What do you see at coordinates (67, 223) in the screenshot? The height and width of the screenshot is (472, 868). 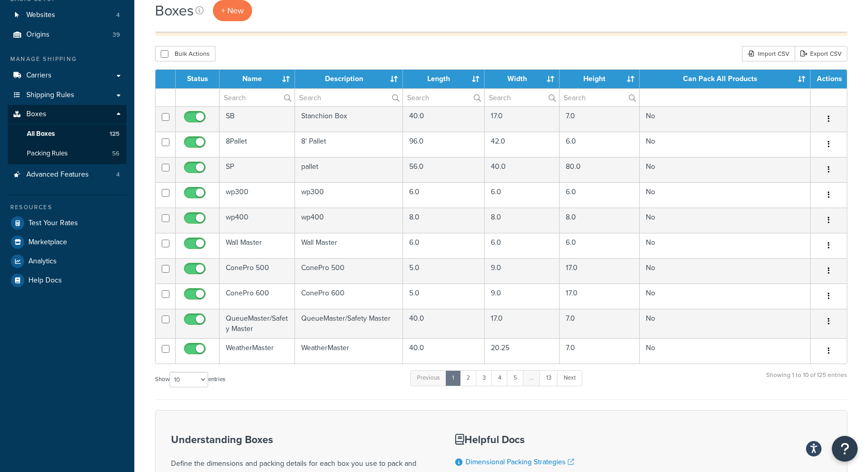 I see `li: Test Your Rates` at bounding box center [67, 223].